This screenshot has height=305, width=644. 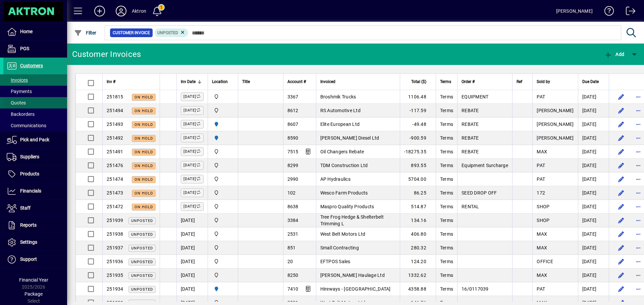 What do you see at coordinates (293, 289) in the screenshot?
I see `span: 7410` at bounding box center [293, 289].